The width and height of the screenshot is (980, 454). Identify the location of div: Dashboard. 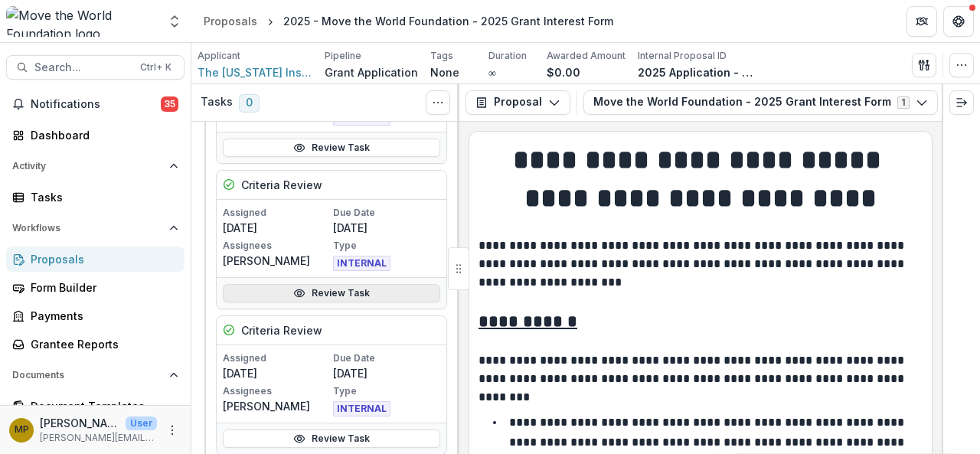
(101, 135).